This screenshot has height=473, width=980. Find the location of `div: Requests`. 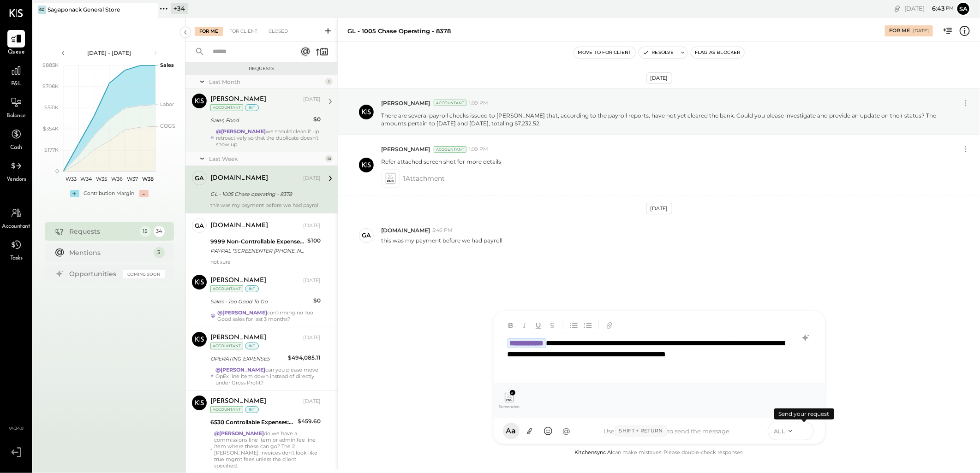

div: Requests is located at coordinates (262, 68).